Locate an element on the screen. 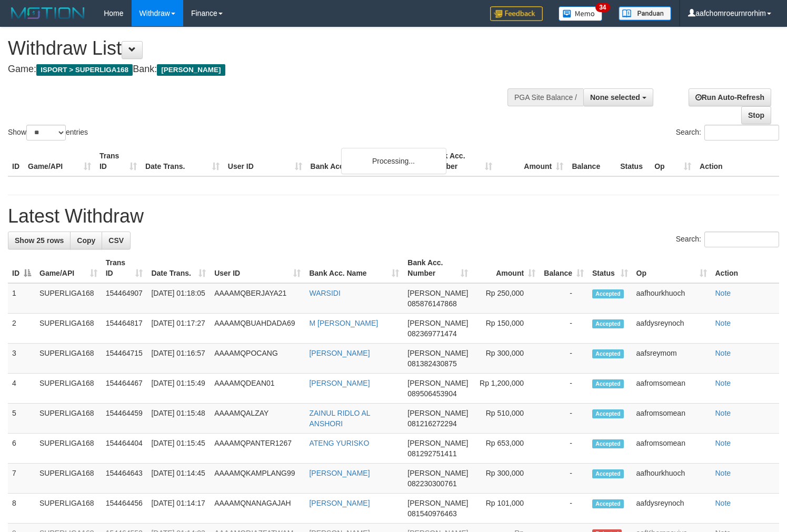 This screenshot has height=532, width=787. td: Rp 1,200,000 is located at coordinates (506, 388).